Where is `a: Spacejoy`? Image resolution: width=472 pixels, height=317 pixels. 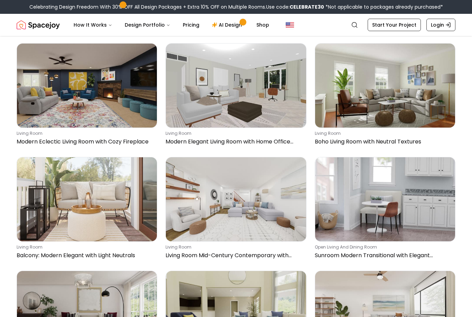 a: Spacejoy is located at coordinates (38, 25).